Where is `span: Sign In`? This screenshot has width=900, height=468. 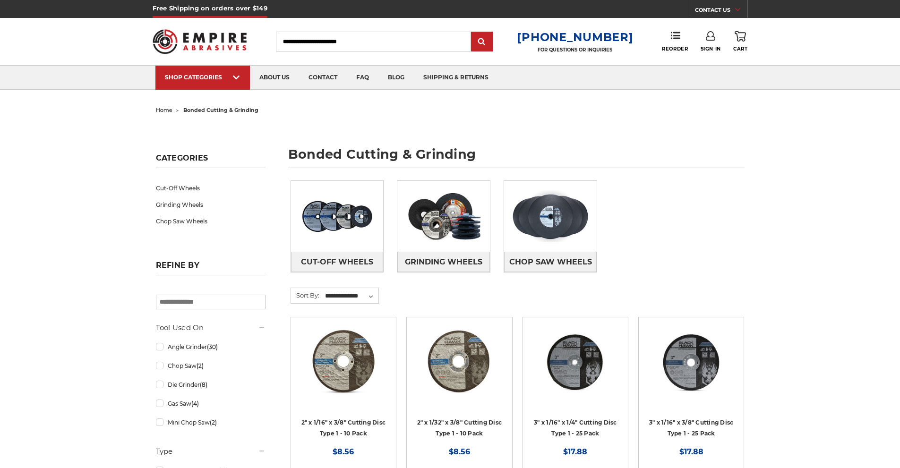 span: Sign In is located at coordinates (711, 49).